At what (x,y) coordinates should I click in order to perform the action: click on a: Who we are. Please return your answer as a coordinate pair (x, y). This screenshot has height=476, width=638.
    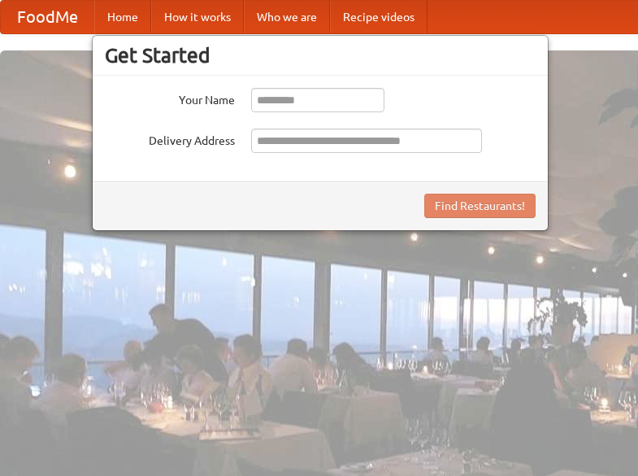
    Looking at the image, I should click on (287, 17).